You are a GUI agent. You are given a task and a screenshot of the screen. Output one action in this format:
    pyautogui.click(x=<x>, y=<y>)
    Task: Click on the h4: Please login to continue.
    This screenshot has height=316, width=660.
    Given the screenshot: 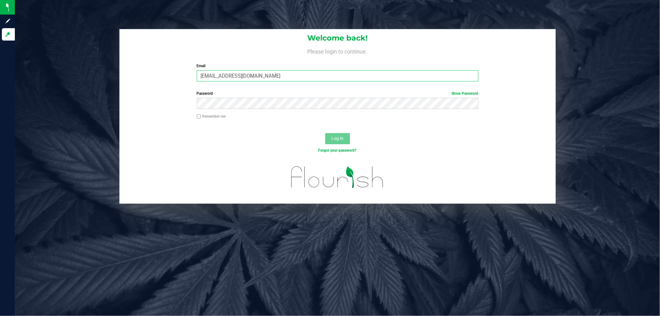 What is the action you would take?
    pyautogui.click(x=338, y=51)
    